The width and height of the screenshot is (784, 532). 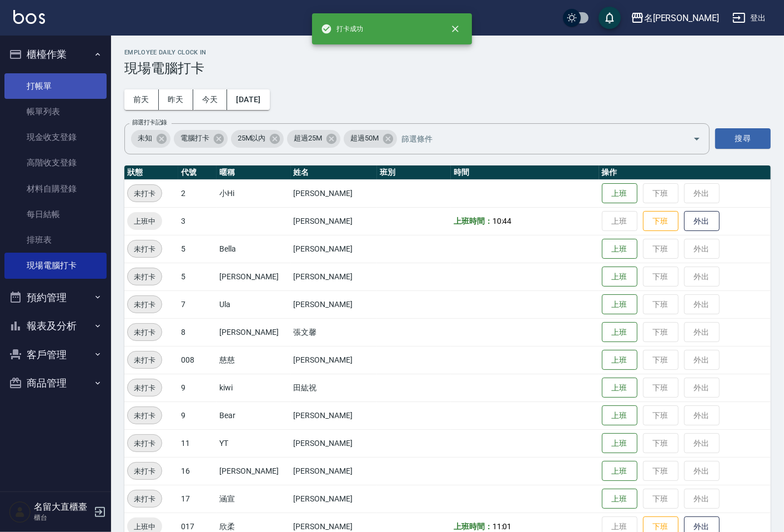 What do you see at coordinates (176, 99) in the screenshot?
I see `button: 昨天` at bounding box center [176, 99].